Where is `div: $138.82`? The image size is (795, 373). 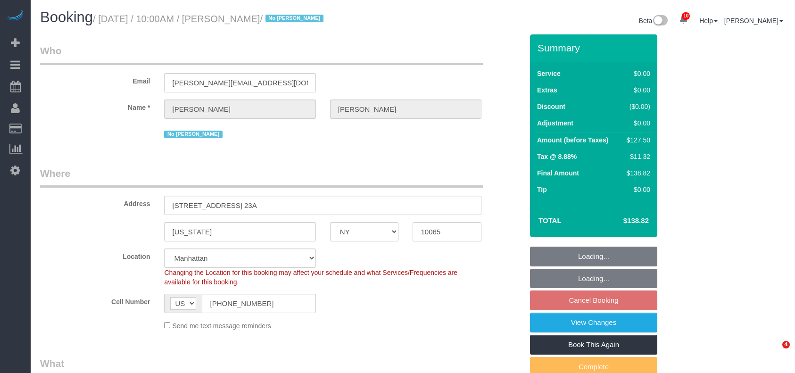 div: $138.82 is located at coordinates (636, 173).